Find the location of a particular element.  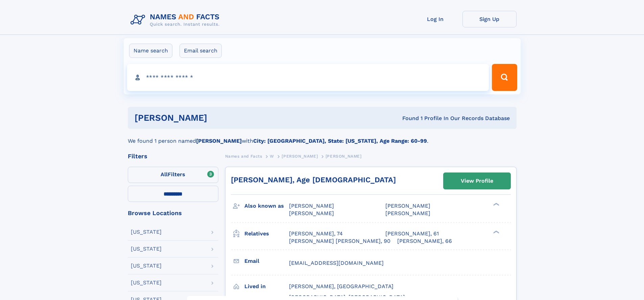

input: search input is located at coordinates (308, 77).